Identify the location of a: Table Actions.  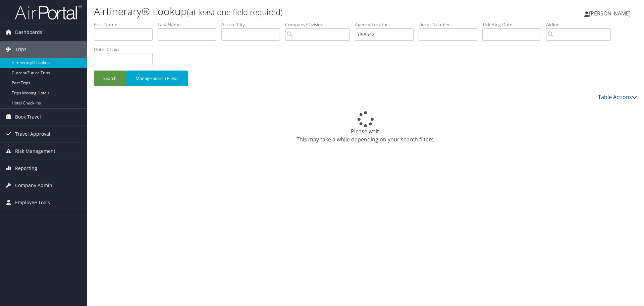
(618, 97).